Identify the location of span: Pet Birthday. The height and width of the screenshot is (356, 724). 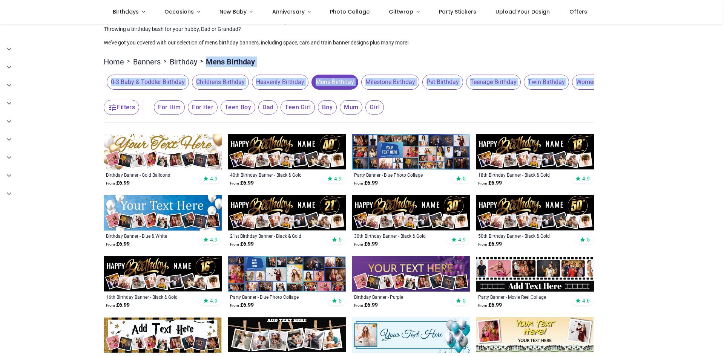
(443, 82).